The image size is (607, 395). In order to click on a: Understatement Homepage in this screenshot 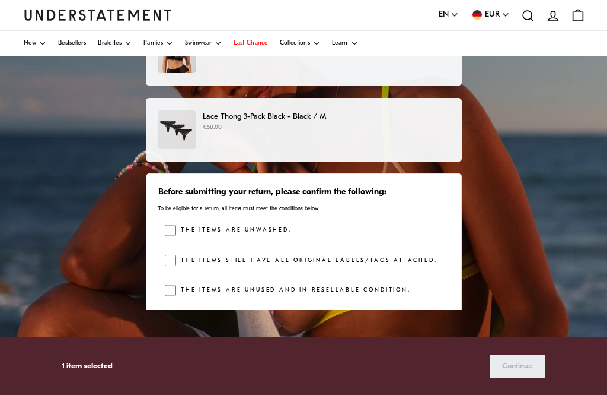, I will do `click(98, 15)`.